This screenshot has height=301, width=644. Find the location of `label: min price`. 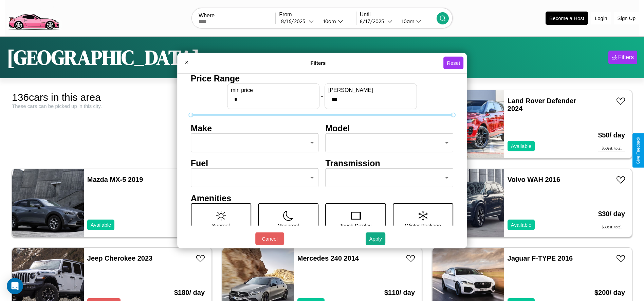

label: min price is located at coordinates (274, 90).